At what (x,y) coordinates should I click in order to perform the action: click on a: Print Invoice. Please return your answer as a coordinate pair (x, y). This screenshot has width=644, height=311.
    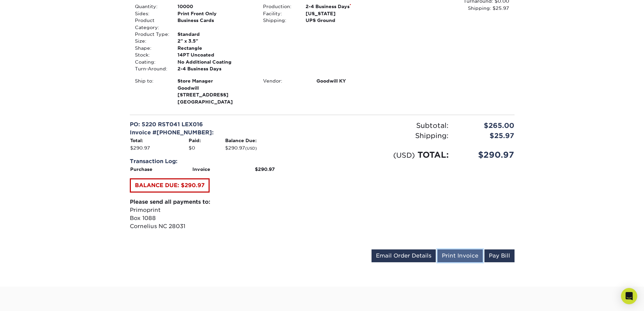
    Looking at the image, I should click on (460, 256).